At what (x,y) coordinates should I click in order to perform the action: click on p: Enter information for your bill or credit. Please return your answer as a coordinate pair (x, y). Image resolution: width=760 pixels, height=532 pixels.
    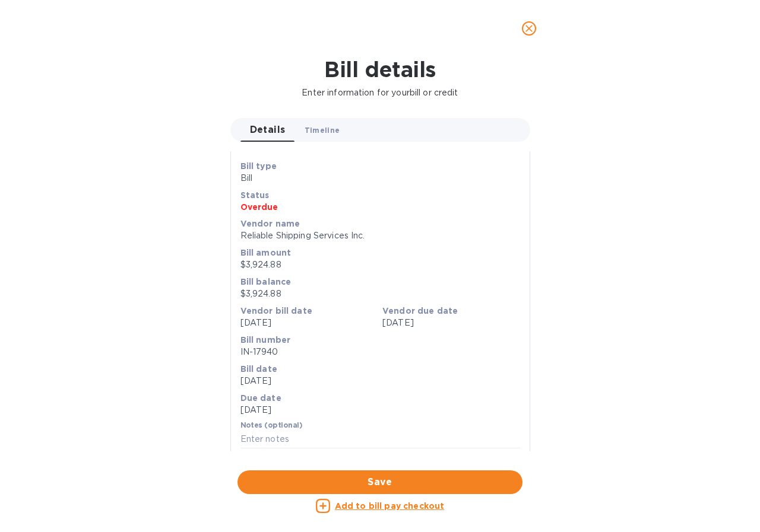
    Looking at the image, I should click on (380, 92).